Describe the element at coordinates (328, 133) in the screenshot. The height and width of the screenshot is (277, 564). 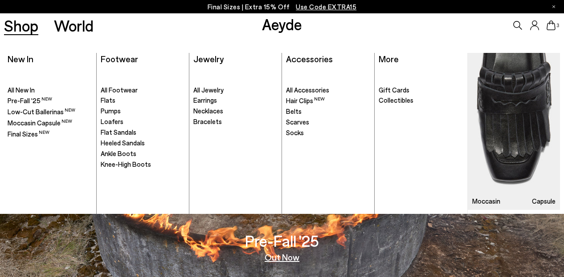
I see `a: Socks` at that location.